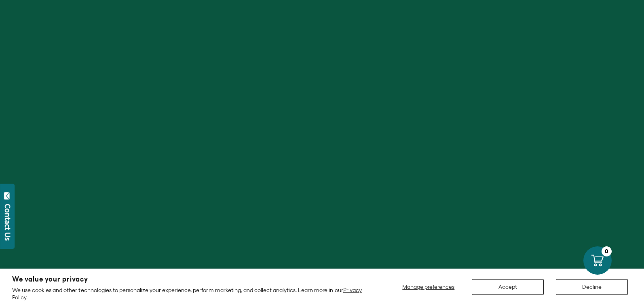 The height and width of the screenshot is (305, 644). What do you see at coordinates (189, 279) in the screenshot?
I see `h2: We value your privacy` at bounding box center [189, 279].